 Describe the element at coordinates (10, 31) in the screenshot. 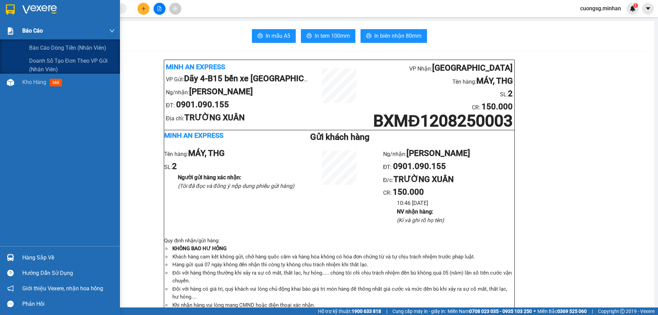

I see `img: solution-icon` at that location.